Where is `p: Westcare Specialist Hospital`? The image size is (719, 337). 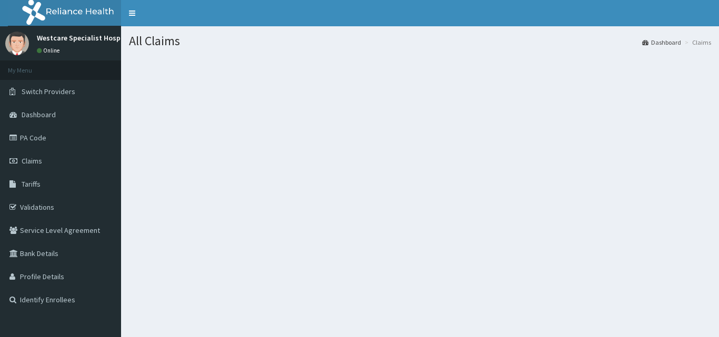
p: Westcare Specialist Hospital is located at coordinates (84, 38).